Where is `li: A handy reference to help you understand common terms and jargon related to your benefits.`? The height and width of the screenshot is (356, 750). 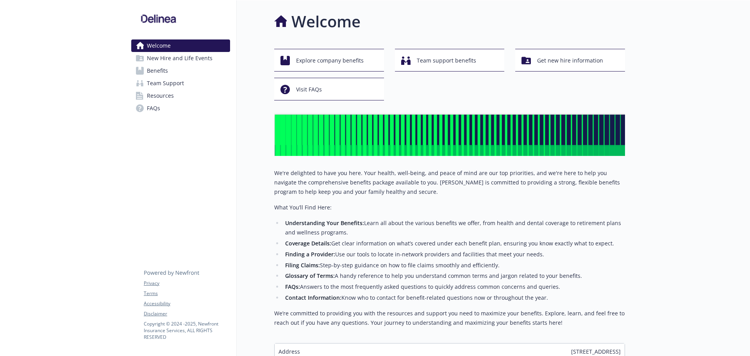 li: A handy reference to help you understand common terms and jargon related to your benefits. is located at coordinates (454, 276).